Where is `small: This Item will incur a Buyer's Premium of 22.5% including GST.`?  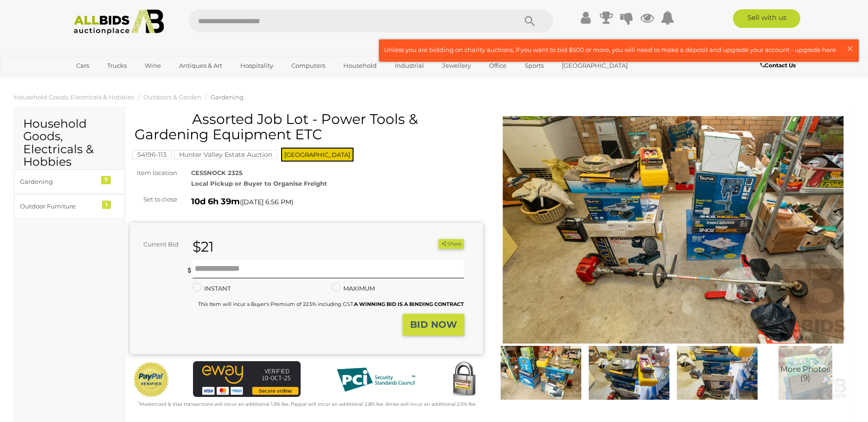 small: This Item will incur a Buyer's Premium of 22.5% including GST. is located at coordinates (331, 304).